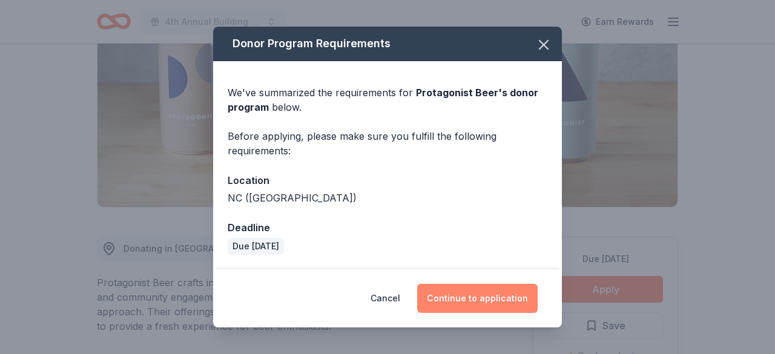 The width and height of the screenshot is (775, 354). Describe the element at coordinates (388, 180) in the screenshot. I see `div: Location` at that location.